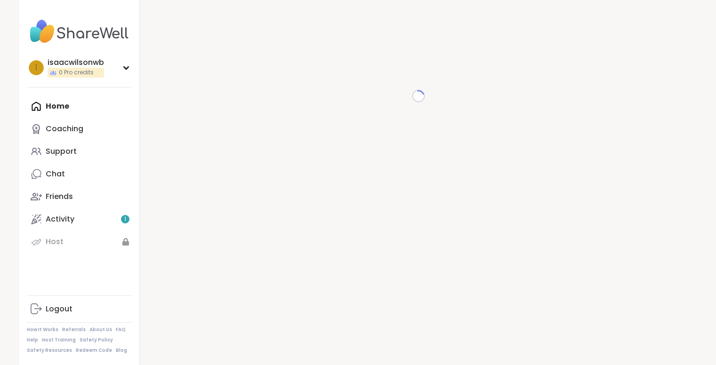  Describe the element at coordinates (79, 174) in the screenshot. I see `a: Chat` at that location.